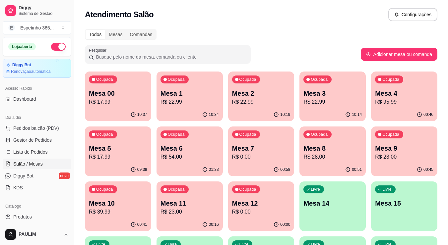 Image resolution: width=448 pixels, height=245 pixels. I want to click on a: KDS, so click(37, 188).